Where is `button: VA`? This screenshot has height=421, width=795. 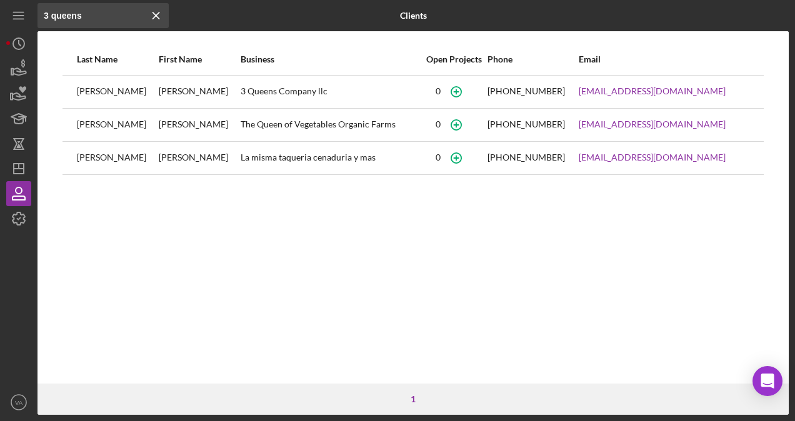 button: VA is located at coordinates (19, 402).